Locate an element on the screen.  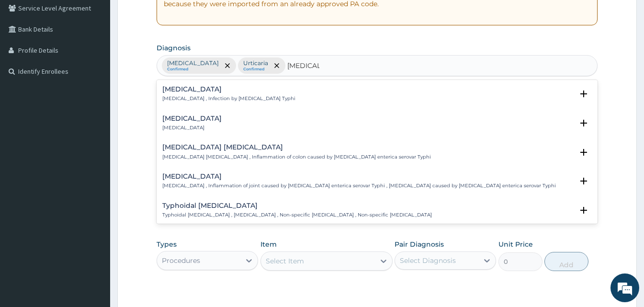
label: Unit Price is located at coordinates (516, 244).